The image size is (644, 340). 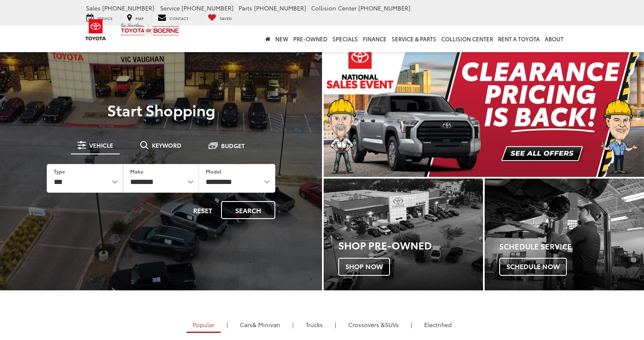 What do you see at coordinates (213, 171) in the screenshot?
I see `label: Model` at bounding box center [213, 171].